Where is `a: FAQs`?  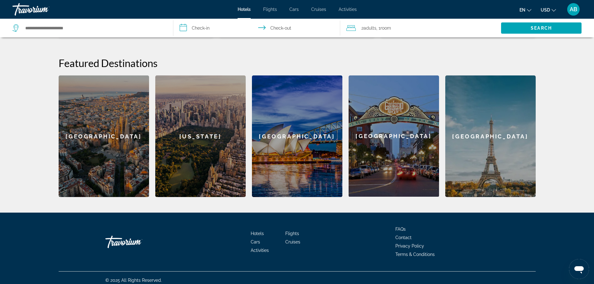 a: FAQs is located at coordinates (401, 229).